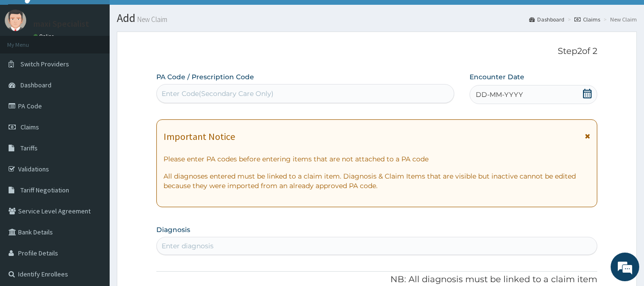 Image resolution: width=644 pixels, height=286 pixels. What do you see at coordinates (500, 95) in the screenshot?
I see `span: DD-MM-YYYY` at bounding box center [500, 95].